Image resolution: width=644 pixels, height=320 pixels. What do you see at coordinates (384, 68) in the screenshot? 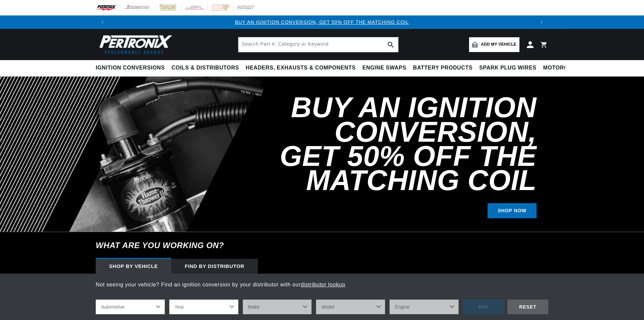
I see `span: Engine Swaps` at bounding box center [384, 68].